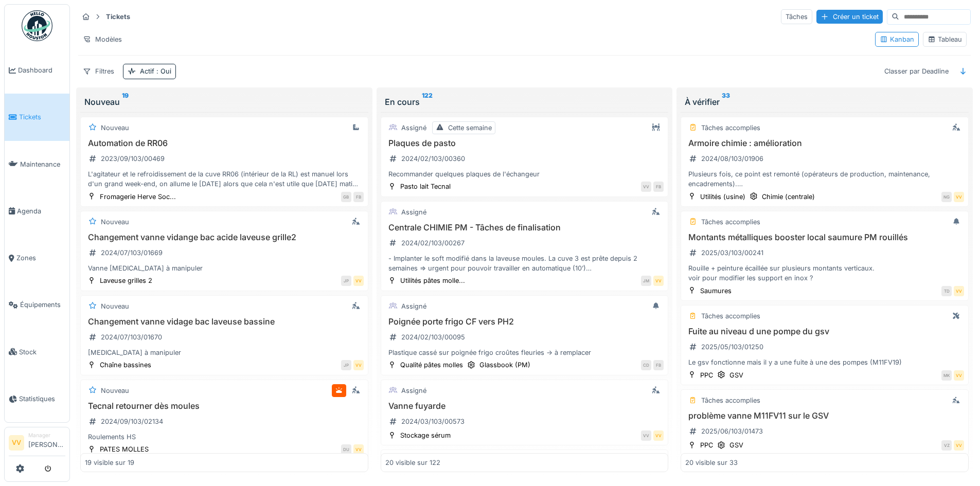 The height and width of the screenshot is (486, 980). What do you see at coordinates (723, 196) in the screenshot?
I see `div: Utilités (usine)` at bounding box center [723, 196].